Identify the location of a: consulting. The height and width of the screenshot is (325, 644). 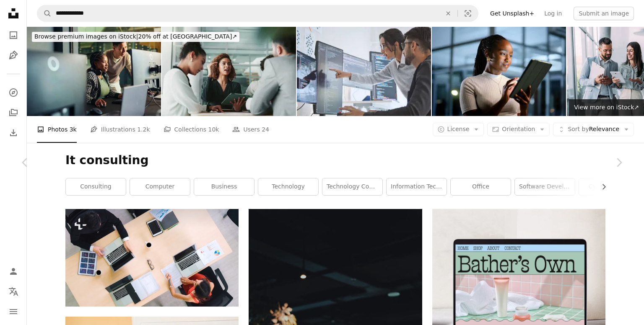
(96, 187).